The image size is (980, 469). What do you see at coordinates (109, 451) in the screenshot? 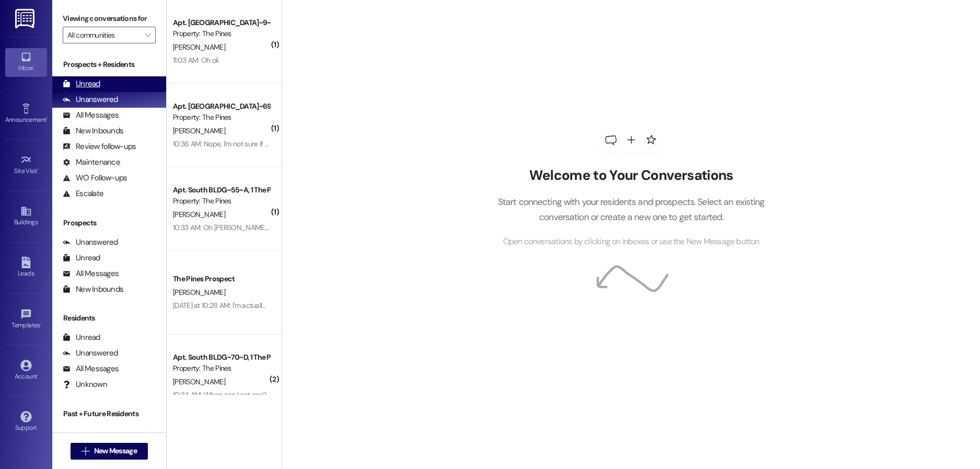
I see `button: New Message` at bounding box center [109, 451].